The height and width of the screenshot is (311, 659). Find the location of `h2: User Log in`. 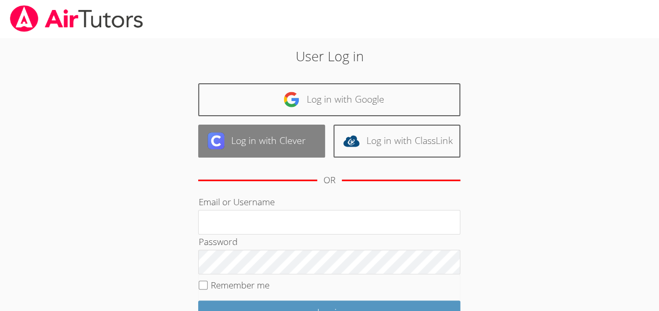

h2: User Log in is located at coordinates (329, 56).